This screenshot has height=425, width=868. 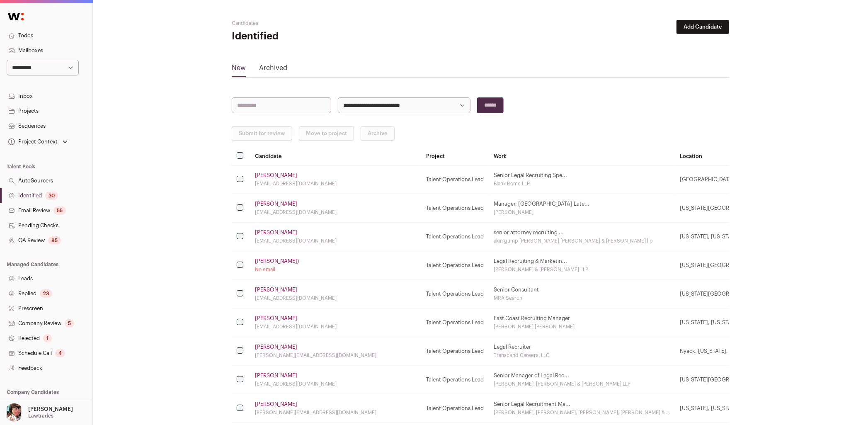 What do you see at coordinates (14, 413) in the screenshot?
I see `img: 14759586-medium_jpg` at bounding box center [14, 413].